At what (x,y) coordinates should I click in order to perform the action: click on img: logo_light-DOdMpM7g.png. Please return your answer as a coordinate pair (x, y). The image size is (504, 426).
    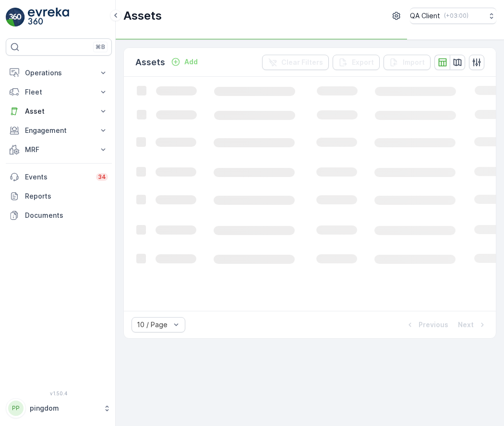
    Looking at the image, I should click on (49, 17).